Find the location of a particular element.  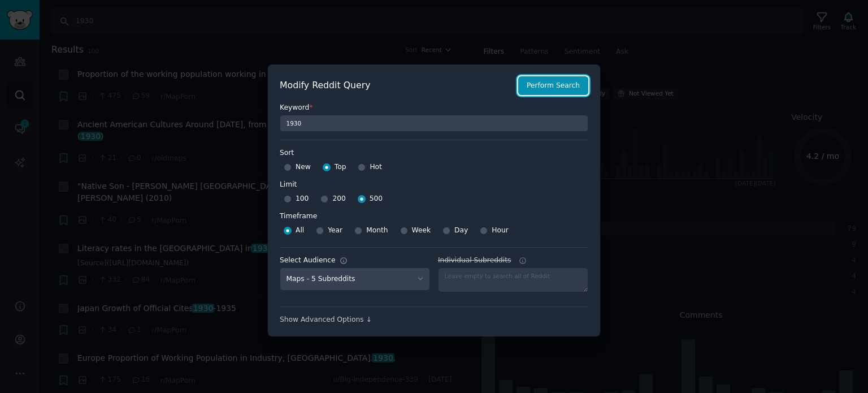

div: Select Audience is located at coordinates (307, 260).